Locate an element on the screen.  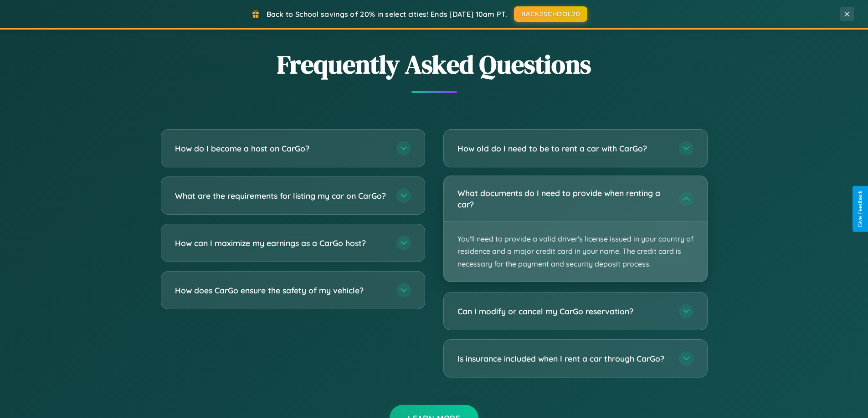
h2: Frequently Asked Questions is located at coordinates (434, 64).